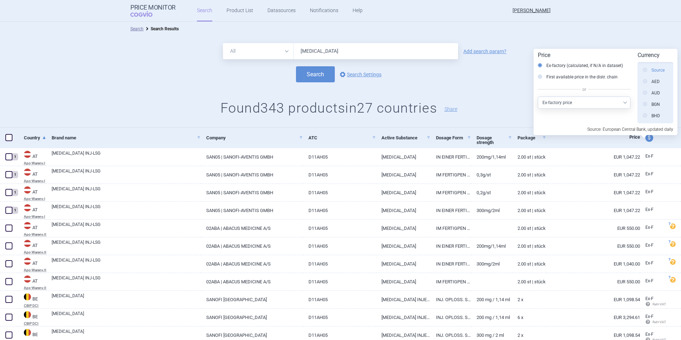 This screenshot has height=340, width=681. I want to click on a: 0,3G/ST, so click(492, 175).